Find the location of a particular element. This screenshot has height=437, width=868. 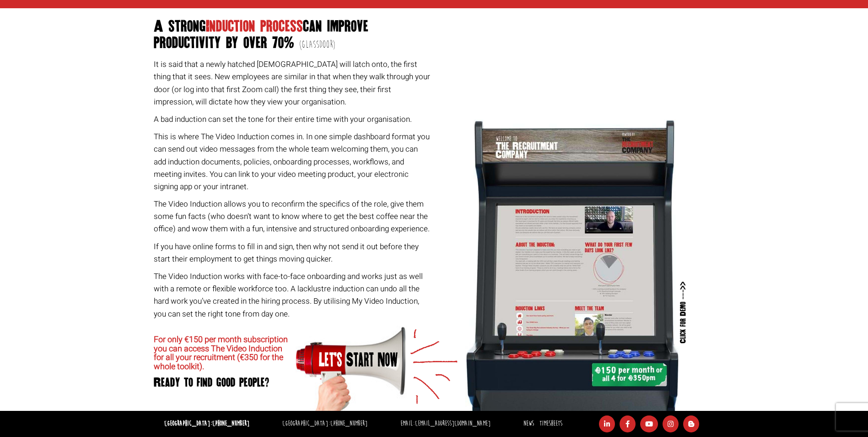

span: A strong is located at coordinates (179, 26).